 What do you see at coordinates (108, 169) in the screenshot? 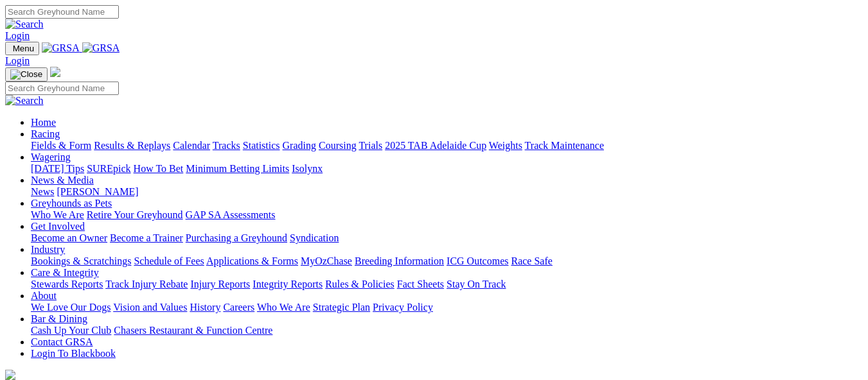
I see `a: SUREpick` at bounding box center [108, 169].